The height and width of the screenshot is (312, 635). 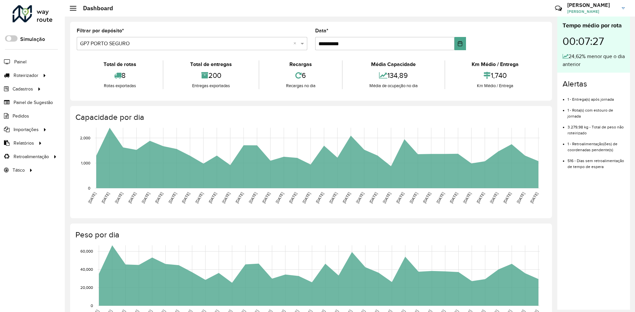 I want to click on li: 1 - Retroalimentação(ões) de coordenadas pendente(s), so click(x=596, y=145).